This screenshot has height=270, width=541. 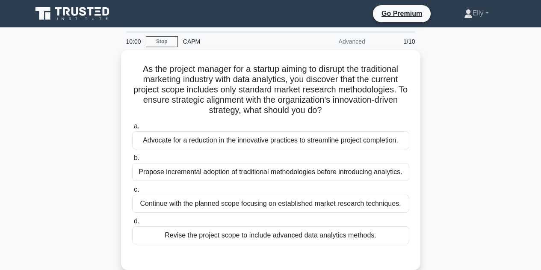 I want to click on span: a., so click(x=136, y=126).